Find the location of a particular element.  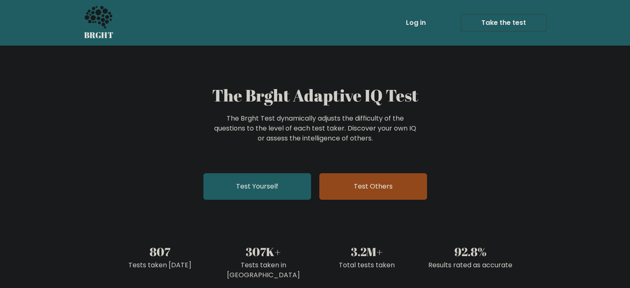

h5: BRGHT is located at coordinates (99, 35).